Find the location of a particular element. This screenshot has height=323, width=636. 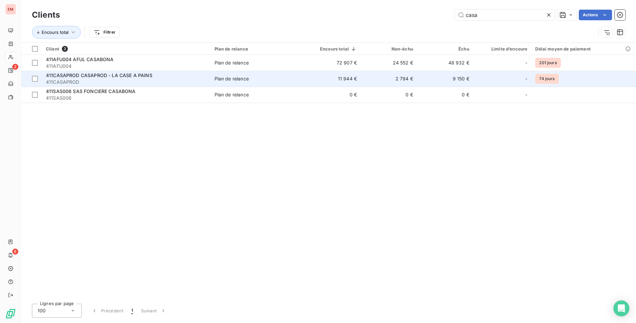

div: EM is located at coordinates (11, 9).